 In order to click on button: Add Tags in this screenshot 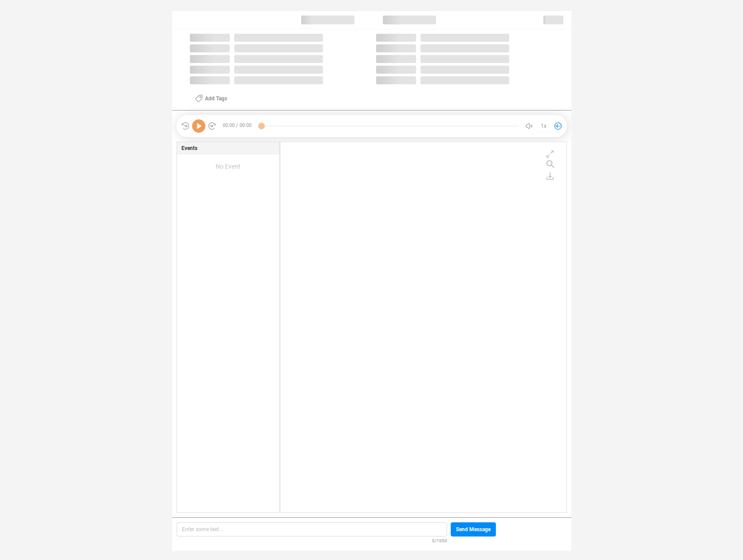, I will do `click(211, 98)`.